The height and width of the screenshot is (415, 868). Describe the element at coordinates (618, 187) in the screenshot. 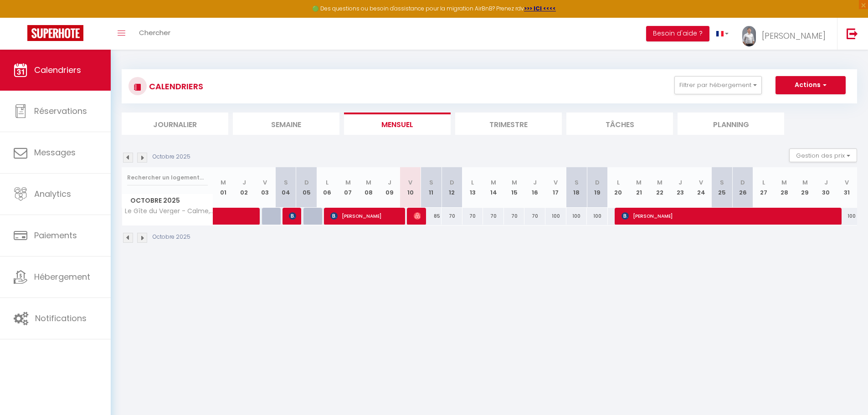

I see `th: 20` at that location.